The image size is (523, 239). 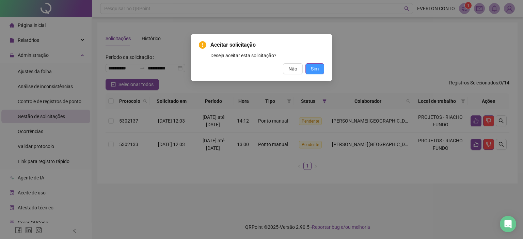 I want to click on button: Não, so click(x=293, y=69).